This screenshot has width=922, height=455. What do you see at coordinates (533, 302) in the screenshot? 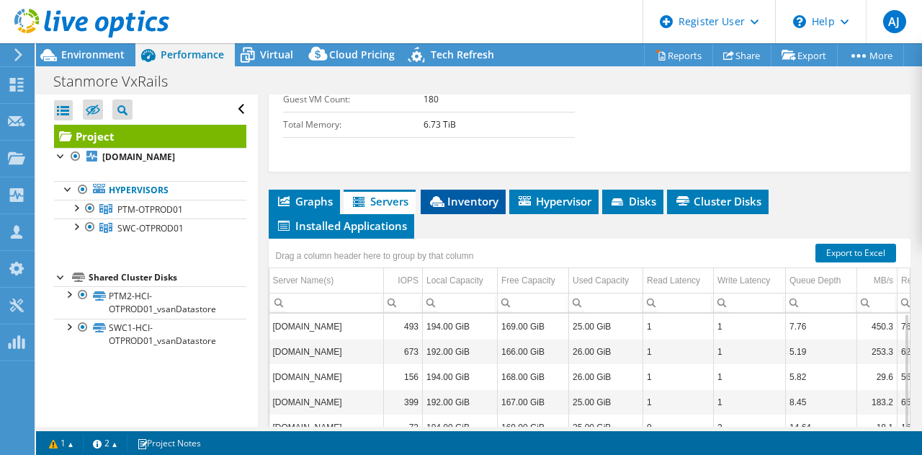
I see `td: Column Free Capacity, Filter cell` at bounding box center [533, 302].